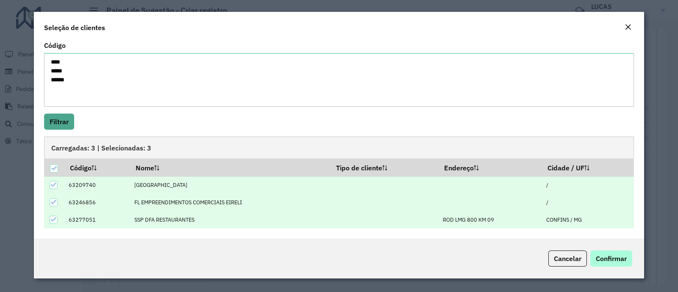  What do you see at coordinates (97, 168) in the screenshot?
I see `th: Código` at bounding box center [97, 168].